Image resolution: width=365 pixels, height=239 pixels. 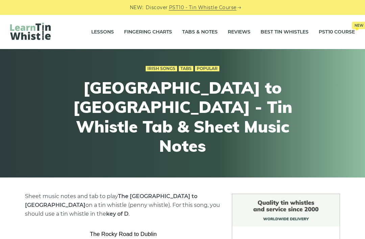 I want to click on a: Tabs & Notes, so click(x=200, y=32).